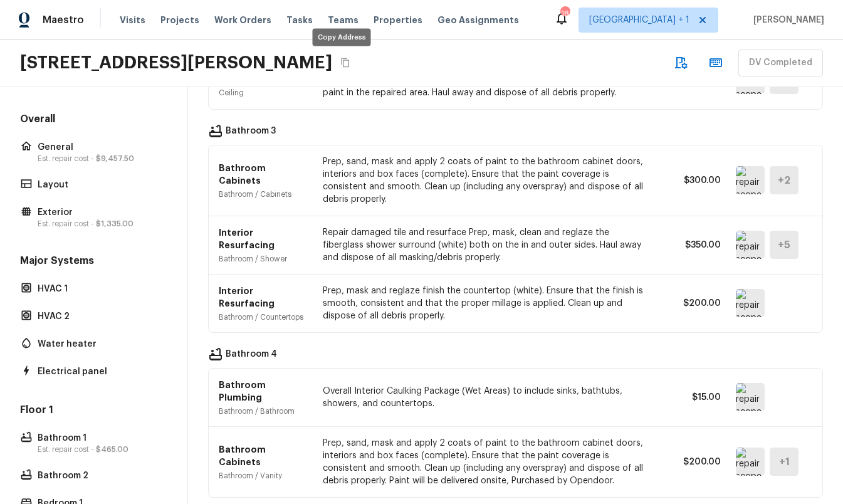  Describe the element at coordinates (784, 180) in the screenshot. I see `h5: + 2` at that location.